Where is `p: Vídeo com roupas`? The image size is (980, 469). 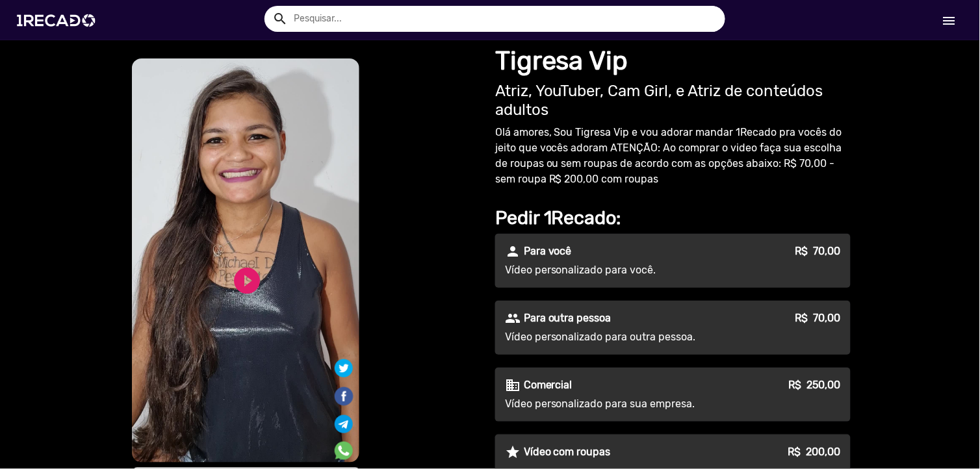 p: Vídeo com roupas is located at coordinates (567, 452).